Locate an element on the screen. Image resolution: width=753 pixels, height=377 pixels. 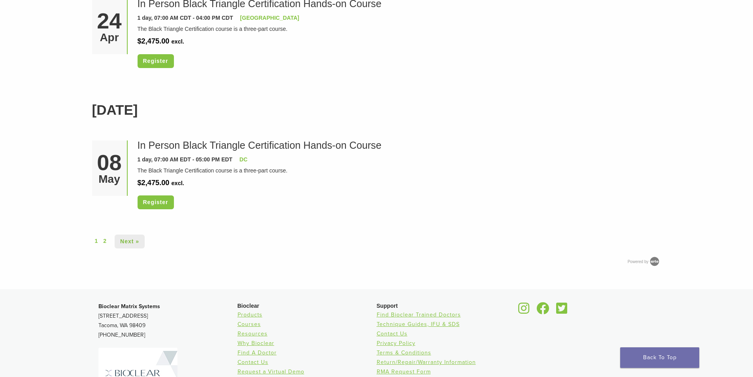
a: Back To Top is located at coordinates (660, 357).